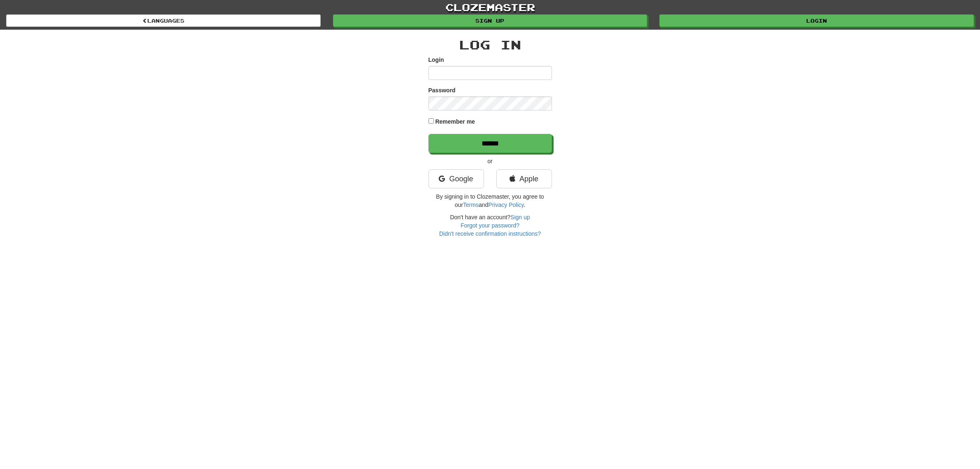  What do you see at coordinates (490, 225) in the screenshot?
I see `a: Forgot your password?` at bounding box center [490, 225].